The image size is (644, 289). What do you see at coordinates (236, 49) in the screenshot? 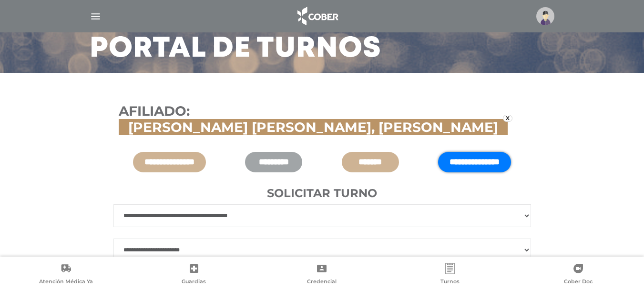
I see `h3: Portal de turnos` at bounding box center [236, 49].